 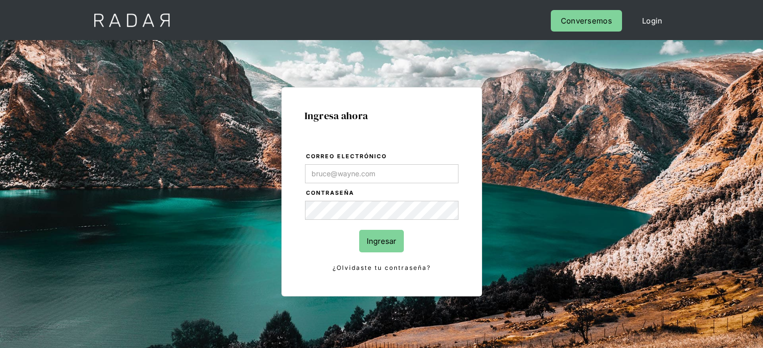 I want to click on label: Correo electrónico, so click(x=382, y=157).